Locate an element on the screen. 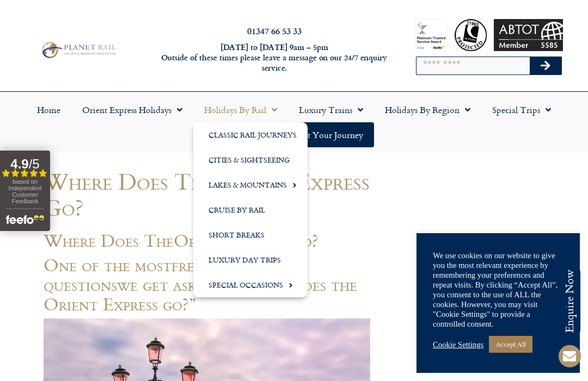 This screenshot has width=588, height=381. a: 01347 66 53 33 is located at coordinates (274, 31).